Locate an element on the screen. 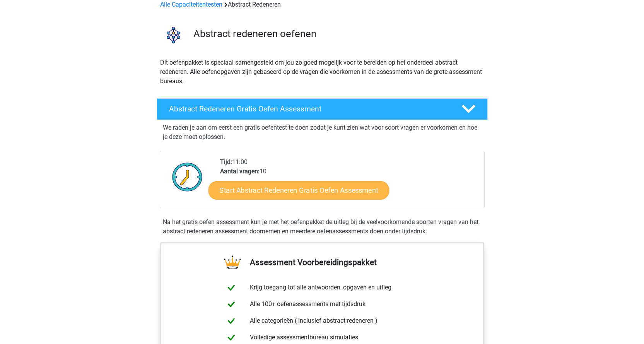 This screenshot has height=344, width=644. div: 11:00 10 is located at coordinates (349, 182).